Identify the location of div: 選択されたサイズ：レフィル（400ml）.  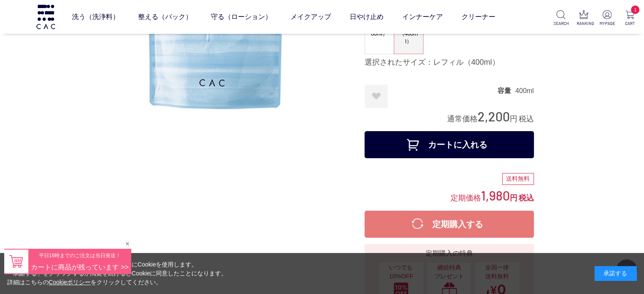
(449, 62).